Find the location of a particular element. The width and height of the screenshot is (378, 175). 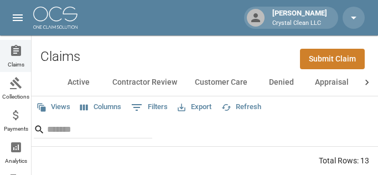

button: Select columns is located at coordinates (101, 107).